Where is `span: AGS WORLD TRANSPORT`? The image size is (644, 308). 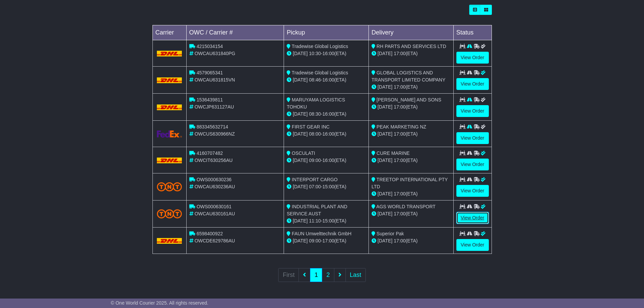
span: AGS WORLD TRANSPORT is located at coordinates (406, 207).